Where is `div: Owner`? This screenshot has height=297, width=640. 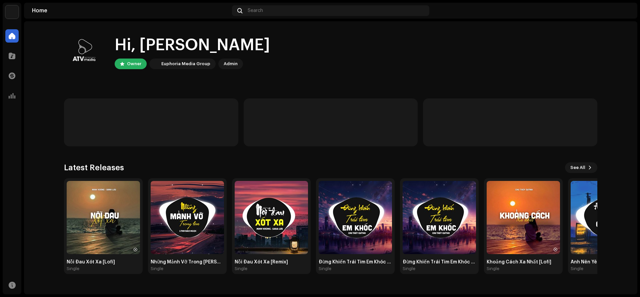 div: Owner is located at coordinates (134, 64).